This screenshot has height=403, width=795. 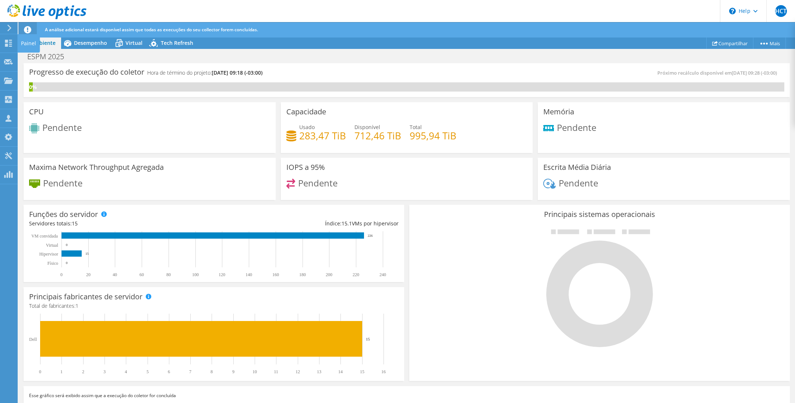 I want to click on text: 14, so click(x=341, y=372).